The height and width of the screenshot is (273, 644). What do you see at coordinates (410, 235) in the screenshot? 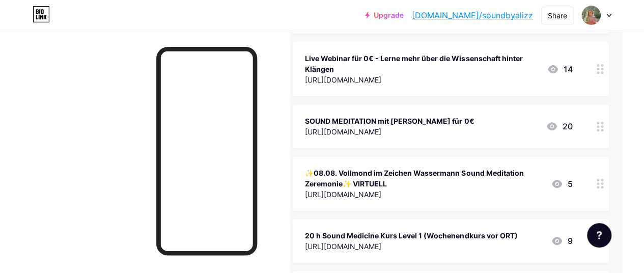
I see `div: 20 h Sound Medicine Kurs Level 1 (Wochenendkurs vor ORT)` at bounding box center [410, 235].